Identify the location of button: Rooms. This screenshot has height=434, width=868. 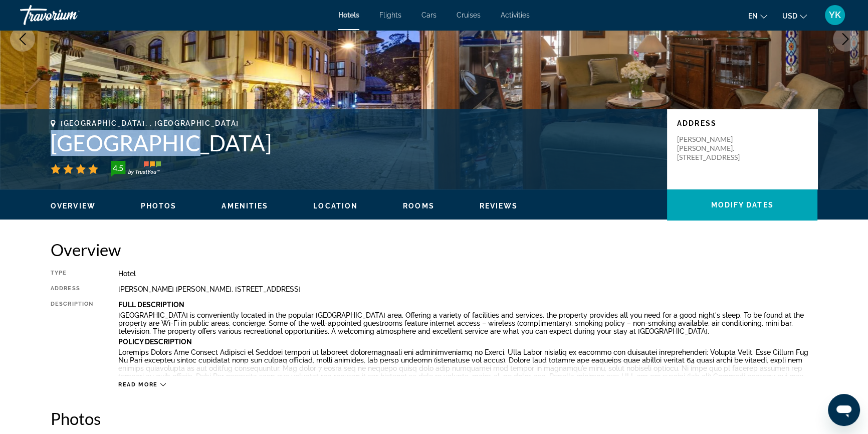
(419, 206).